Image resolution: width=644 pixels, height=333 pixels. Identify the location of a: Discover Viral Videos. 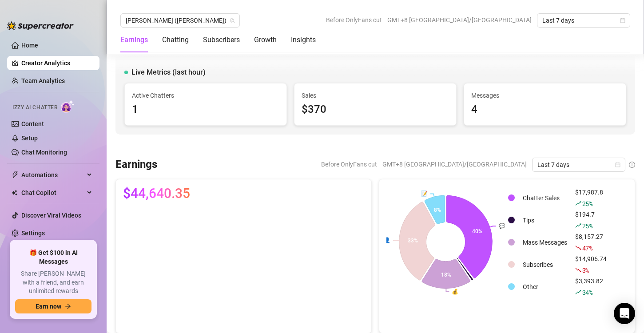
(51, 215).